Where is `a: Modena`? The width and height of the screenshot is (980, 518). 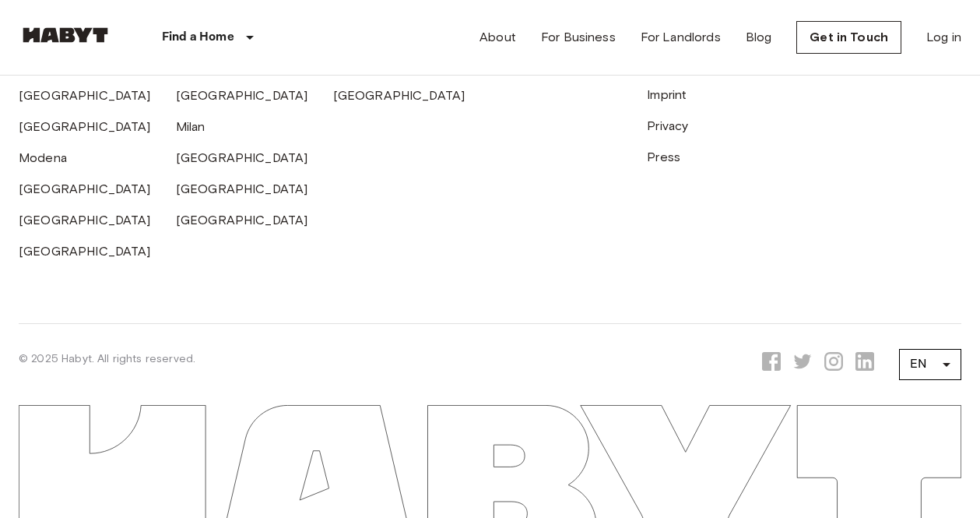
a: Modena is located at coordinates (43, 158).